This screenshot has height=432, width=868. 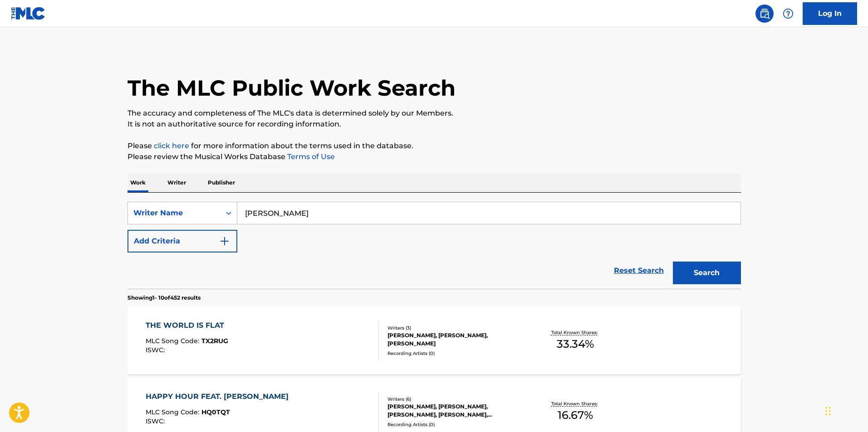 What do you see at coordinates (310, 156) in the screenshot?
I see `a: Terms of Use` at bounding box center [310, 156].